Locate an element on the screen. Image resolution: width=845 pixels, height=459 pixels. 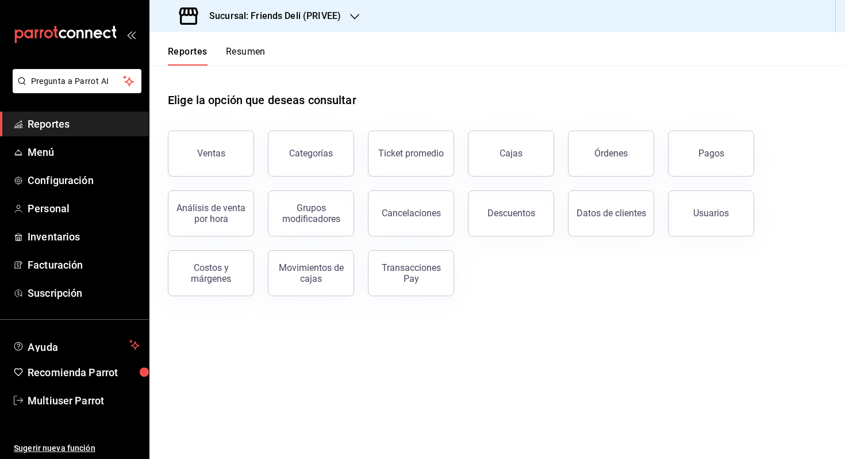
div: Cajas is located at coordinates (511, 153).